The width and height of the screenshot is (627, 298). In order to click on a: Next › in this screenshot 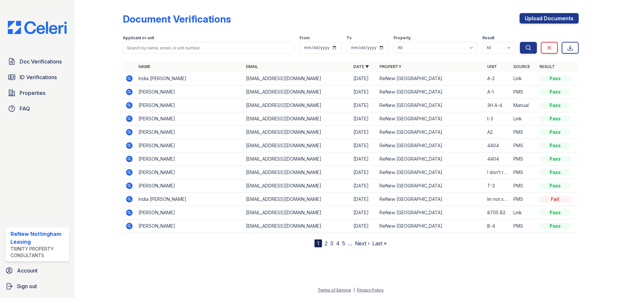, I will do `click(362, 243)`.